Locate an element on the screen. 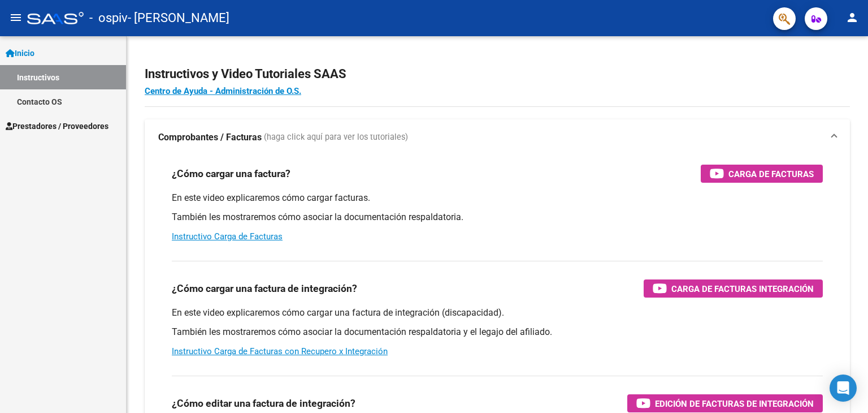 Image resolution: width=868 pixels, height=413 pixels. mat-expansion-panel-header: Comprobantes / Facturas (haga click aquí para ver los tutoriales) is located at coordinates (497, 137).